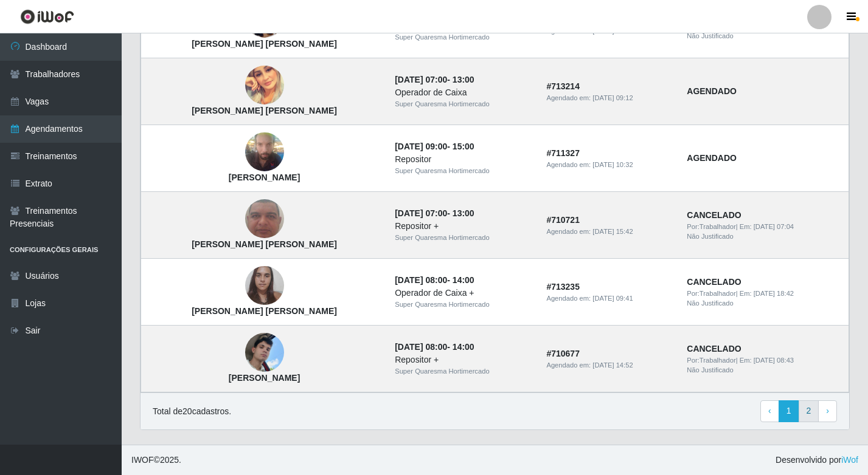 The image size is (868, 475). What do you see at coordinates (156, 460) in the screenshot?
I see `span: © 2025 .` at bounding box center [156, 460].